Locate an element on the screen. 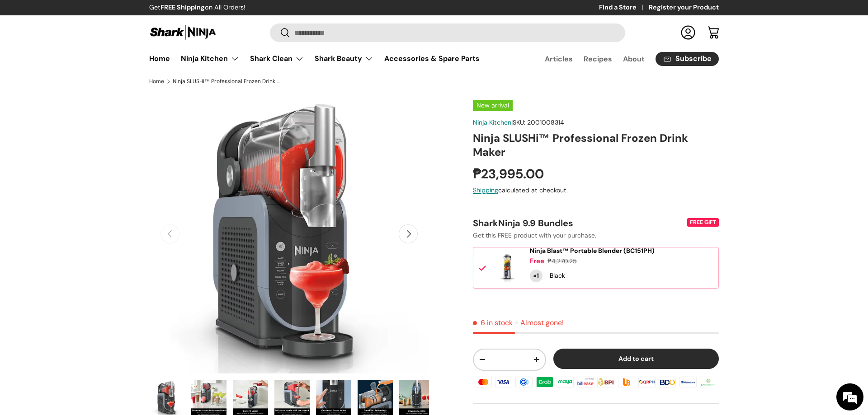  a: Accessories & Spare Parts is located at coordinates (432, 58).